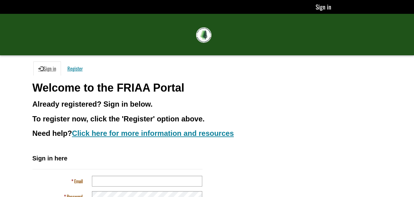 This screenshot has height=197, width=414. Describe the element at coordinates (207, 88) in the screenshot. I see `h1: Welcome to the FRIAA Portal` at that location.